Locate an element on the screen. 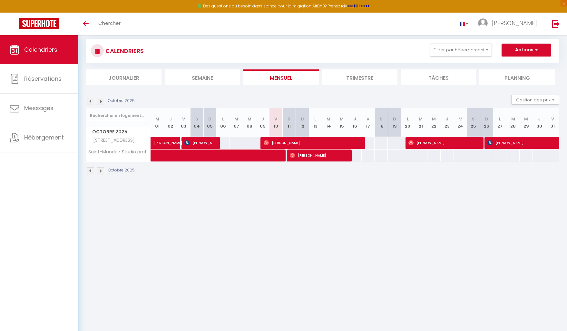 The height and width of the screenshot is (331, 567). input: Rechercher un logement... is located at coordinates (118, 115).